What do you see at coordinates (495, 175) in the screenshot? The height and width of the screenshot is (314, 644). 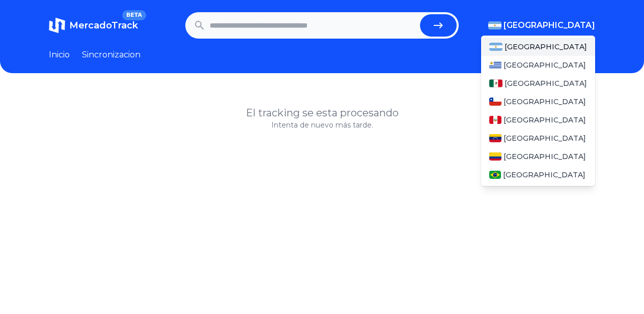 I see `img: Brasil` at bounding box center [495, 175].